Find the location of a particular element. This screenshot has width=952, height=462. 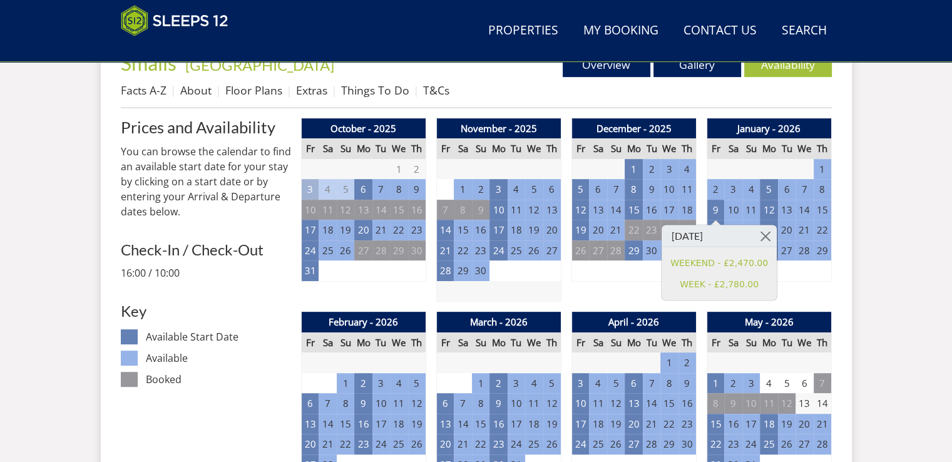

a: My Booking is located at coordinates (621, 31).